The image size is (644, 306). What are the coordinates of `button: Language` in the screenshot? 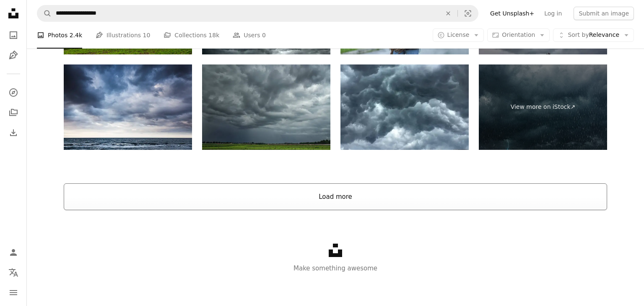 It's located at (14, 272).